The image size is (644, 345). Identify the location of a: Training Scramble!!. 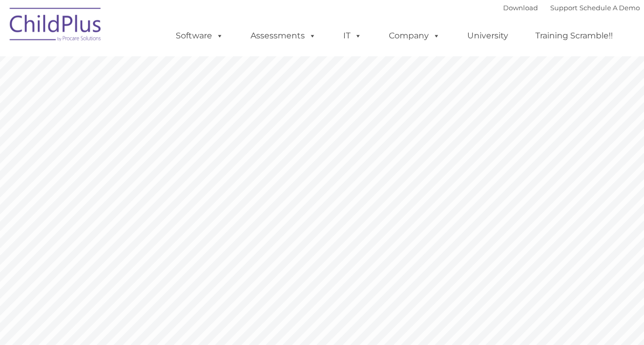
(574, 36).